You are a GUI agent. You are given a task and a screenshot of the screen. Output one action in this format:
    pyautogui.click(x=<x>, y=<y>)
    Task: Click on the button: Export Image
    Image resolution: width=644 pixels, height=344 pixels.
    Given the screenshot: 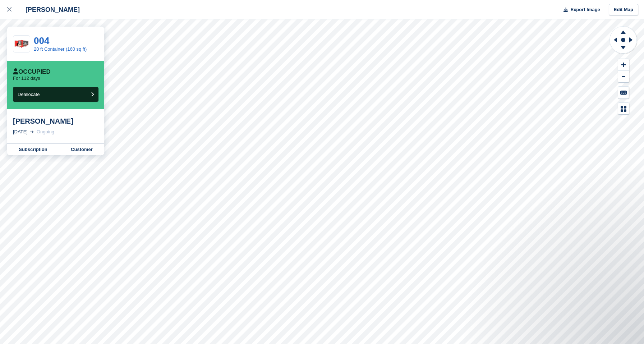 What is the action you would take?
    pyautogui.click(x=580, y=10)
    